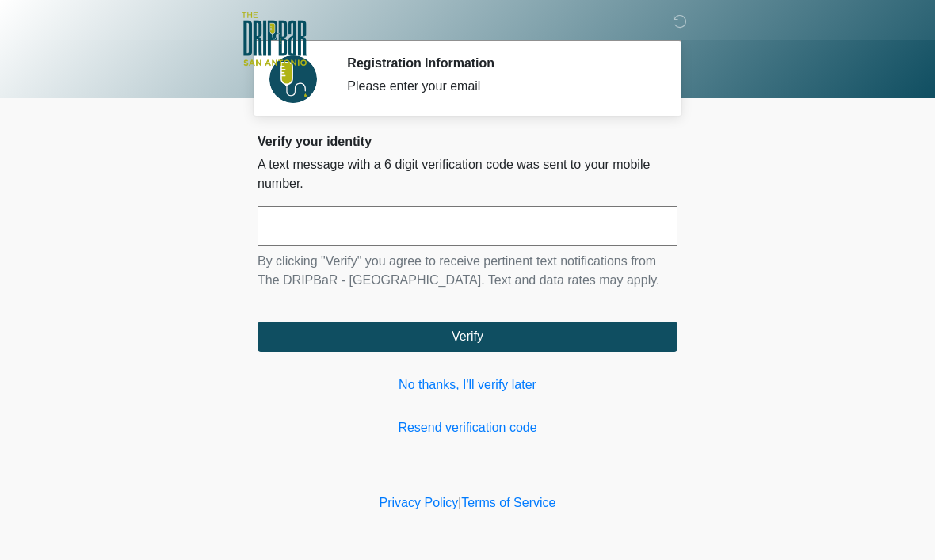 This screenshot has height=560, width=935. I want to click on img: Agent Avatar, so click(294, 79).